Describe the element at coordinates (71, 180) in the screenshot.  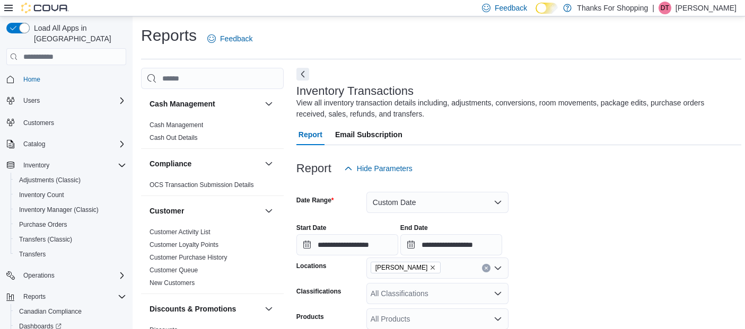
I see `span: Adjustments (Classic)` at that location.